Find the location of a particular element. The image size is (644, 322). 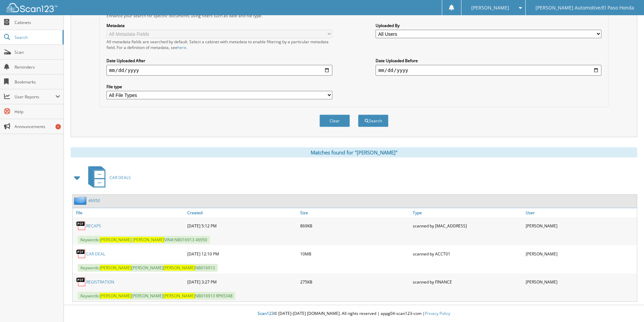

span: Reminders is located at coordinates (37, 67).